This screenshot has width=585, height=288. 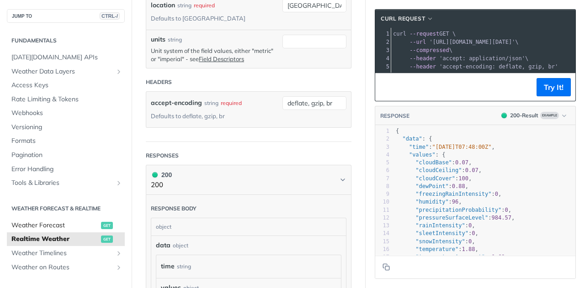 I want to click on div: Headers, so click(x=159, y=82).